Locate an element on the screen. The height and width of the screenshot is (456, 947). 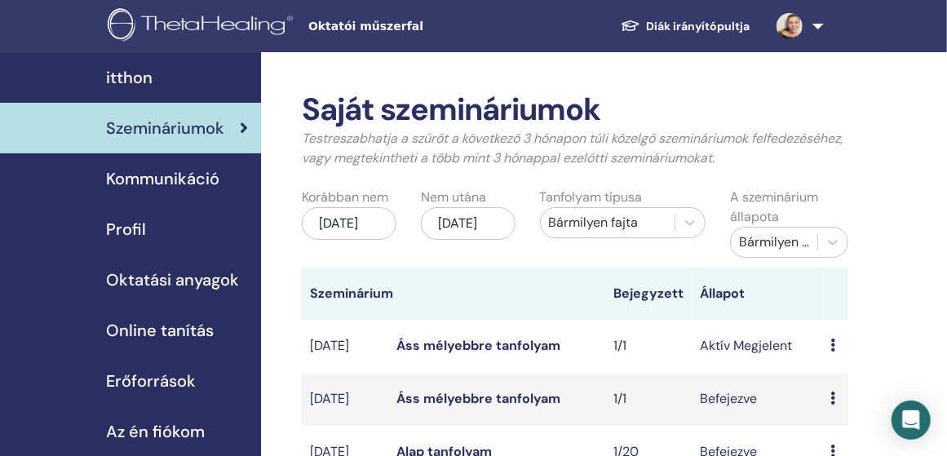
h2: Saját szemináriumok is located at coordinates (575, 110).